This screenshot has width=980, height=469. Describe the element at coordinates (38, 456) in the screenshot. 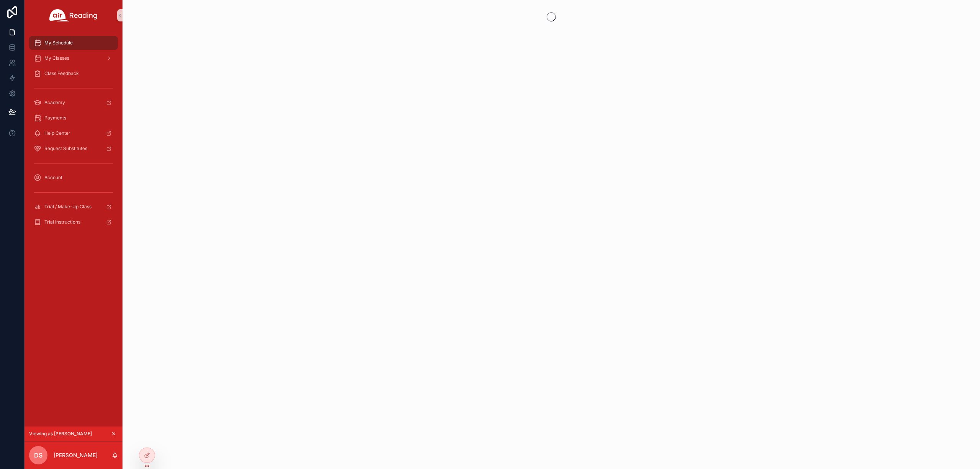

I see `span: DS` at that location.